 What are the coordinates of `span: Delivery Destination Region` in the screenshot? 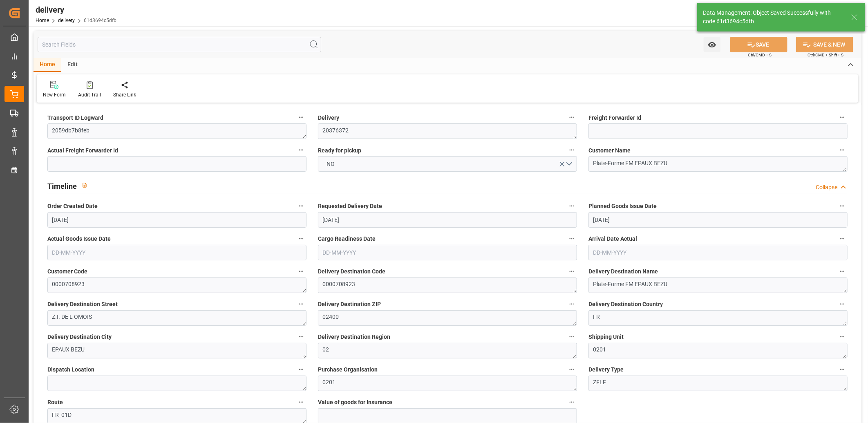 It's located at (354, 337).